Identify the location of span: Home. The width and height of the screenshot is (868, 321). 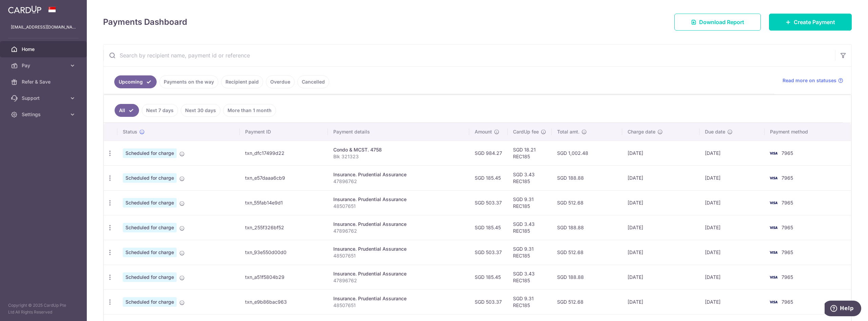
(44, 49).